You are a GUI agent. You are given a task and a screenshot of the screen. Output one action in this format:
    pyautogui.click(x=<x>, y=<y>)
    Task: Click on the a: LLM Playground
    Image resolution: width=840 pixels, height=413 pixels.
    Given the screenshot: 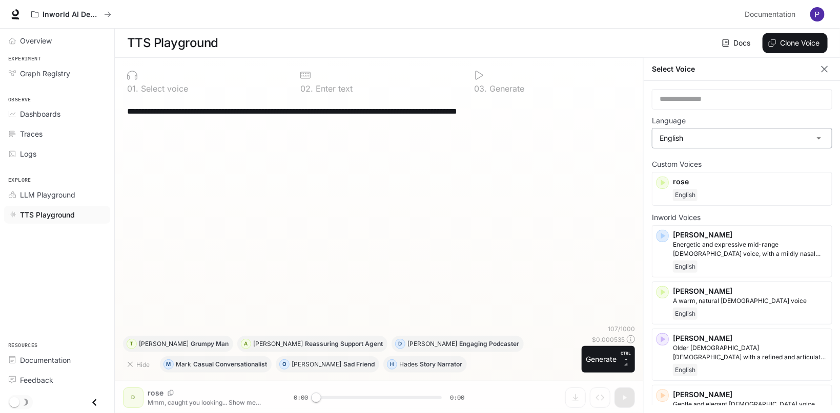 What is the action you would take?
    pyautogui.click(x=57, y=195)
    